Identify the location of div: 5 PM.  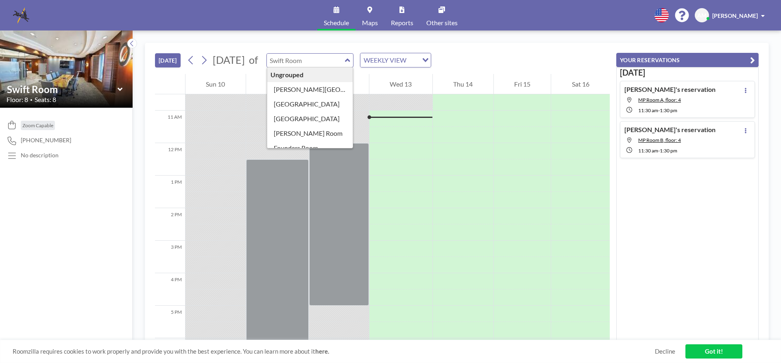
(170, 322).